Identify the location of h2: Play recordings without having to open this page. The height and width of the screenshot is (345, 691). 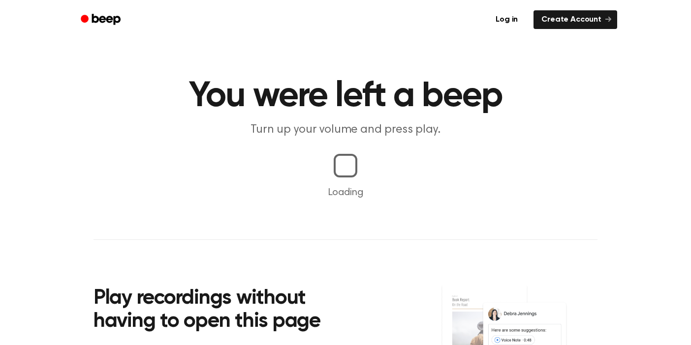
(226, 310).